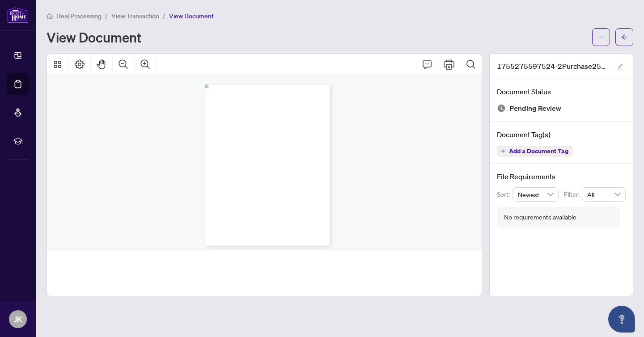 This screenshot has width=644, height=337. What do you see at coordinates (573, 195) in the screenshot?
I see `p: Filter:` at bounding box center [573, 195].